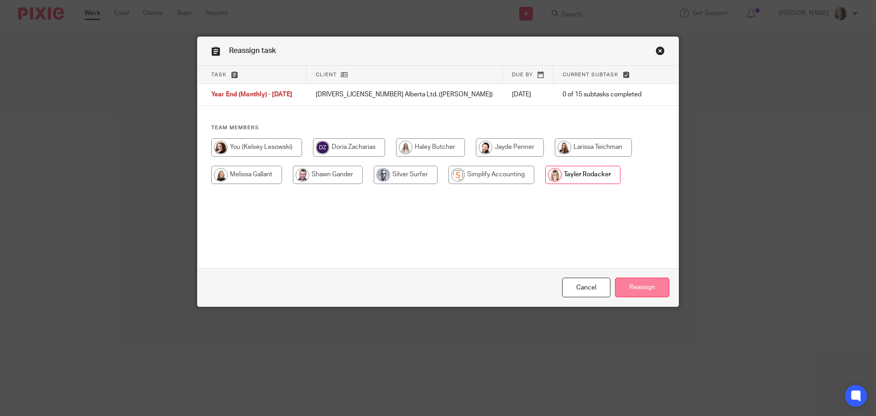  I want to click on span: Client, so click(326, 74).